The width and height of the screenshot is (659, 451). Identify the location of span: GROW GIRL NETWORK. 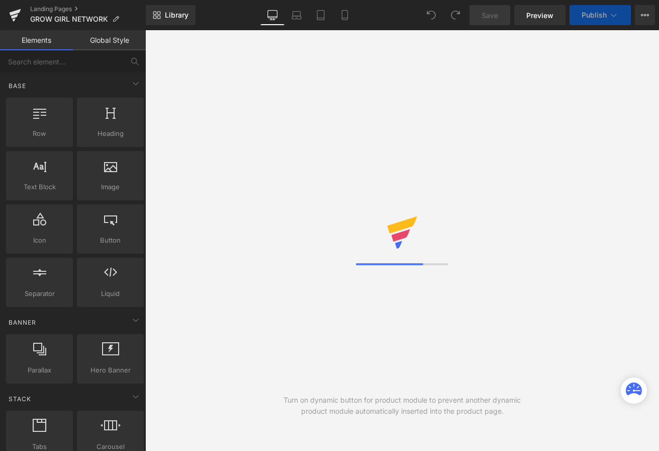
(69, 19).